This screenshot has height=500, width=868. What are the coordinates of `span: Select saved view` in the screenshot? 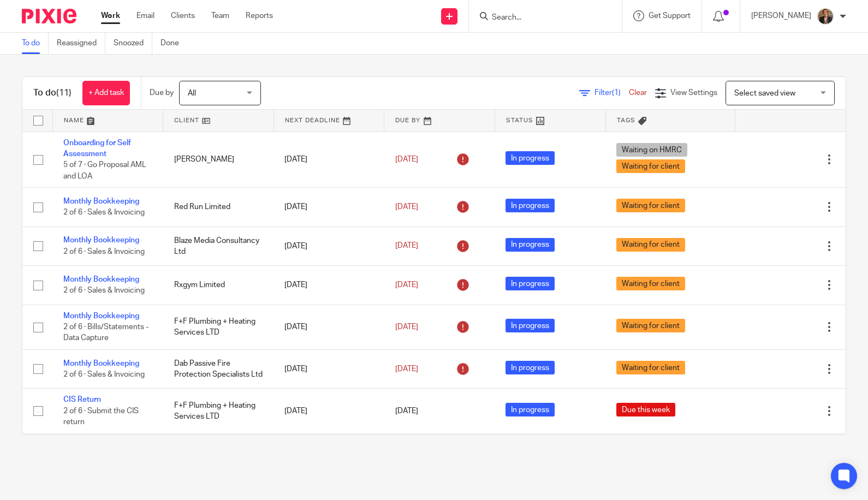 It's located at (765, 93).